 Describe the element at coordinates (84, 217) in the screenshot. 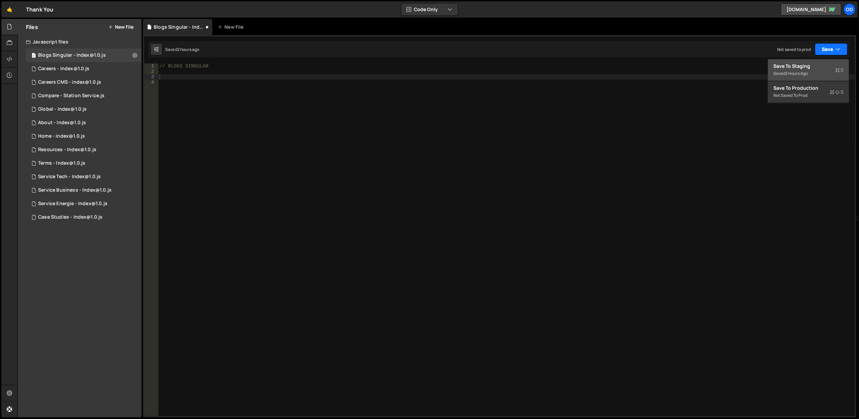

I see `div: 16150/44116.js` at that location.